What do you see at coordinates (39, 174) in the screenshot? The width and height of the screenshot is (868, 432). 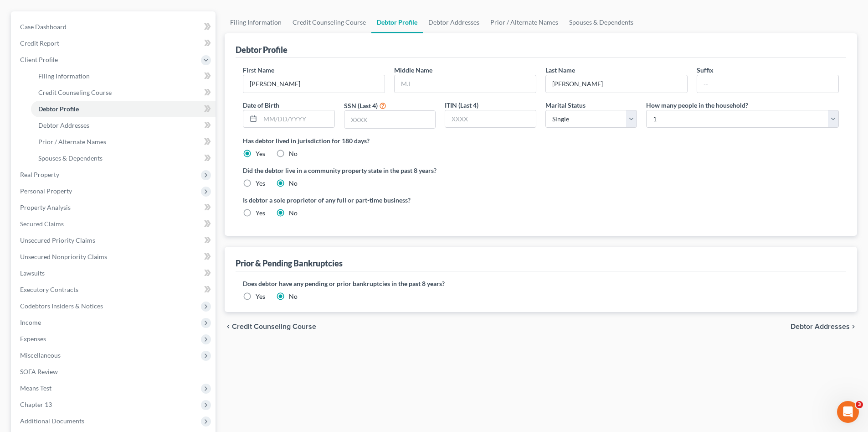 I see `span: Real Property` at bounding box center [39, 174].